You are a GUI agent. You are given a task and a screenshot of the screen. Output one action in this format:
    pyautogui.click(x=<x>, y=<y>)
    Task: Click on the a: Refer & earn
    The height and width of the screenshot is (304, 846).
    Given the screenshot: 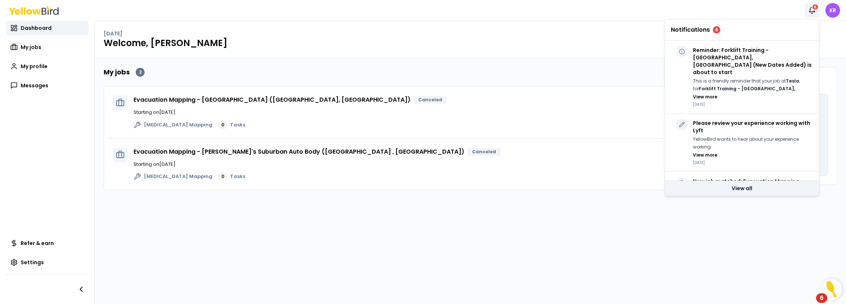 What is the action you would take?
    pyautogui.click(x=47, y=243)
    